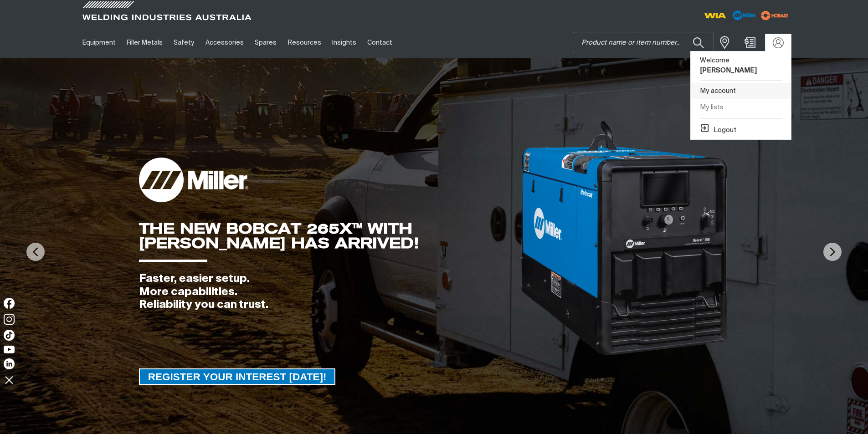 Image resolution: width=868 pixels, height=434 pixels. Describe the element at coordinates (9, 349) in the screenshot. I see `img: YouTube` at that location.